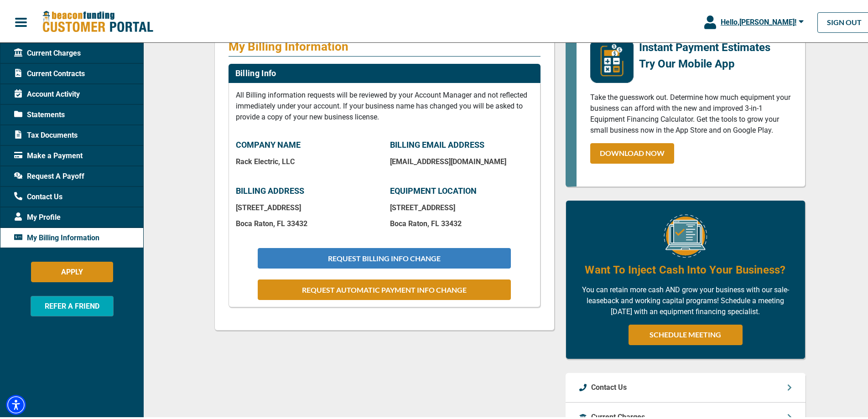  I want to click on p: Rack Electric, LLC, so click(307, 160).